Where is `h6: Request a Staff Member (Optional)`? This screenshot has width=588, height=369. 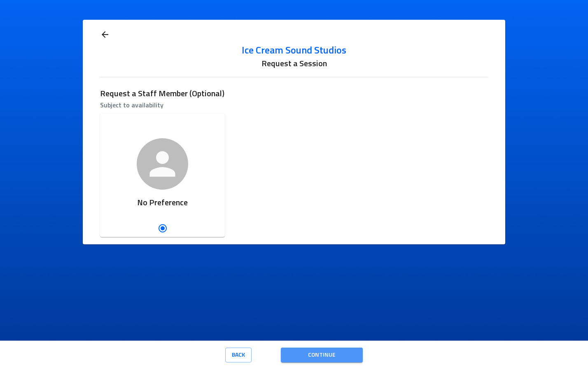
h6: Request a Staff Member (Optional) is located at coordinates (293, 94).